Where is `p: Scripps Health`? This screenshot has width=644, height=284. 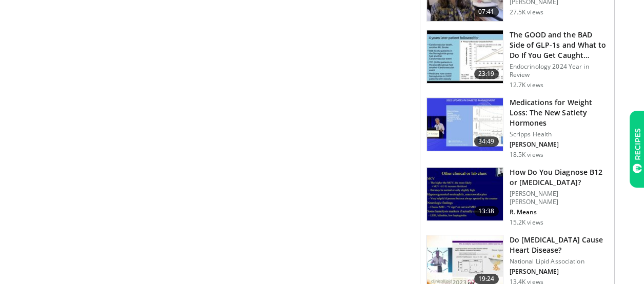
p: Scripps Health is located at coordinates (560, 134).